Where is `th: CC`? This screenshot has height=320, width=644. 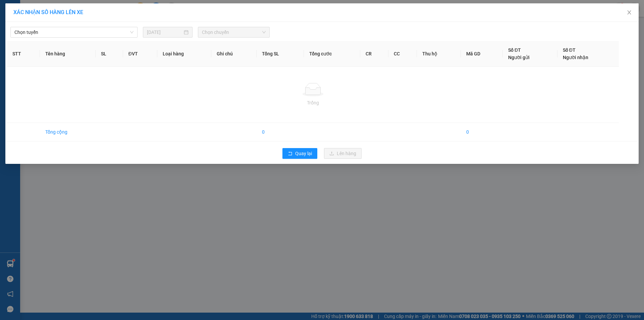 th: CC is located at coordinates (403, 54).